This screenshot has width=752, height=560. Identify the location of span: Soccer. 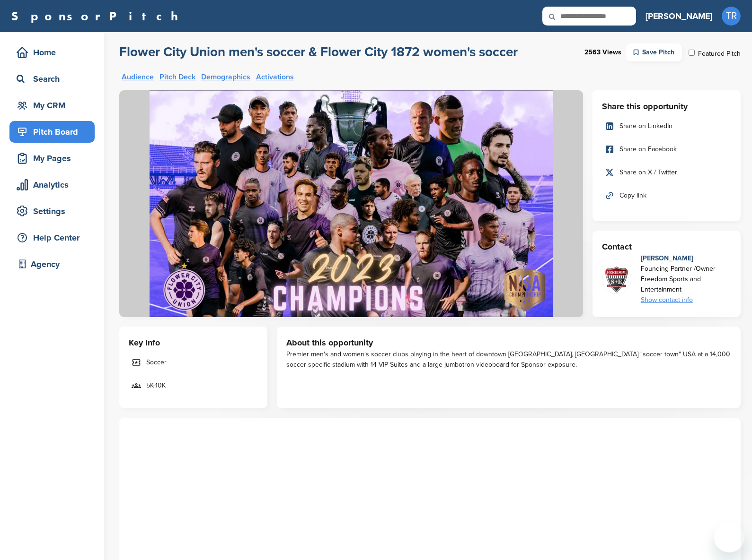
(156, 363).